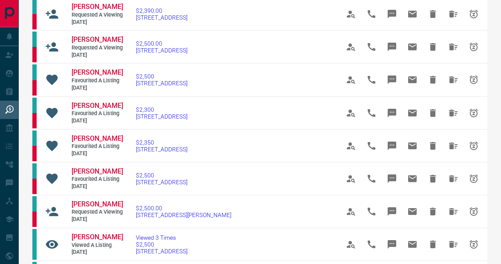 Image resolution: width=501 pixels, height=264 pixels. I want to click on span: $2,500.00, so click(162, 43).